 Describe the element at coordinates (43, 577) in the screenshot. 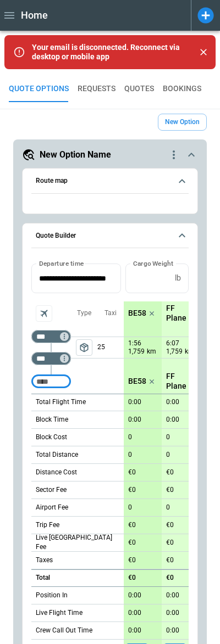

I see `h6: Total` at that location.